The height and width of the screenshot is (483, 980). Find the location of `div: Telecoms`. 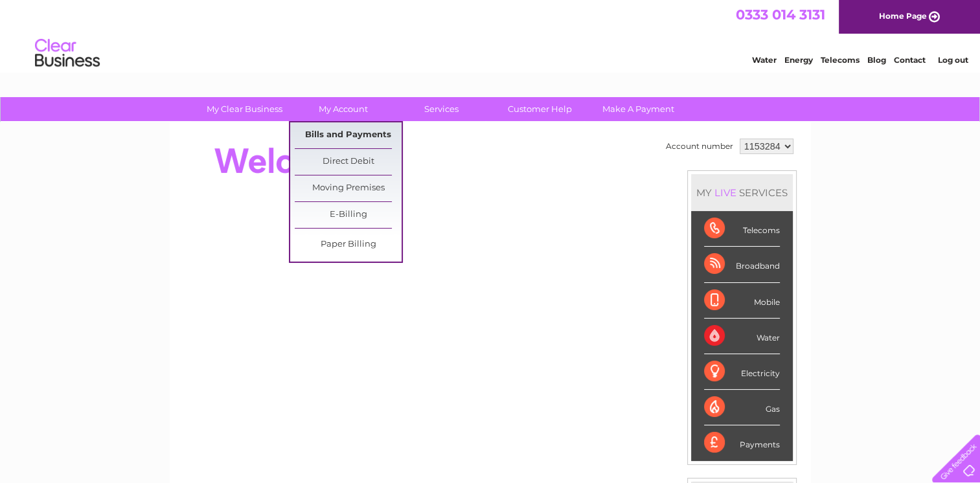

div: Telecoms is located at coordinates (742, 229).